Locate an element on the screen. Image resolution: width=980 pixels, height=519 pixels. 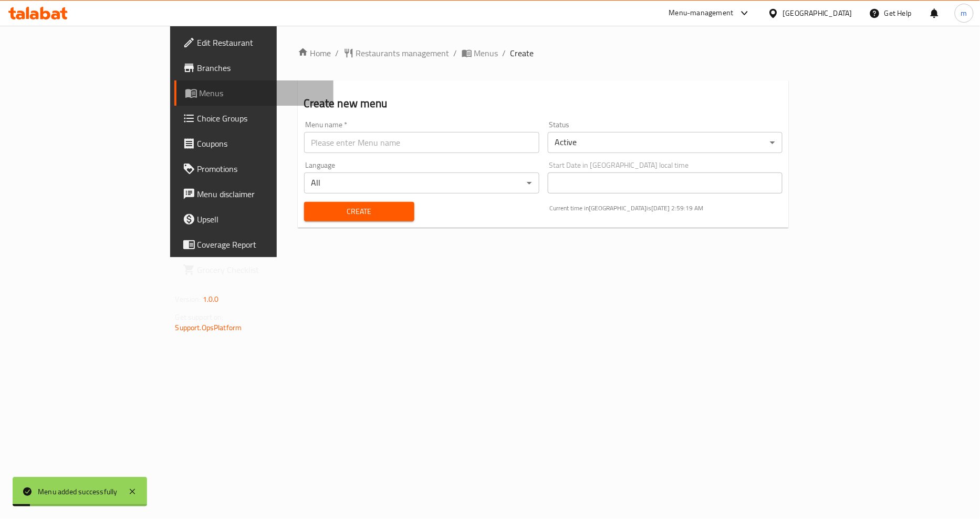
span: Version: is located at coordinates (188, 299).